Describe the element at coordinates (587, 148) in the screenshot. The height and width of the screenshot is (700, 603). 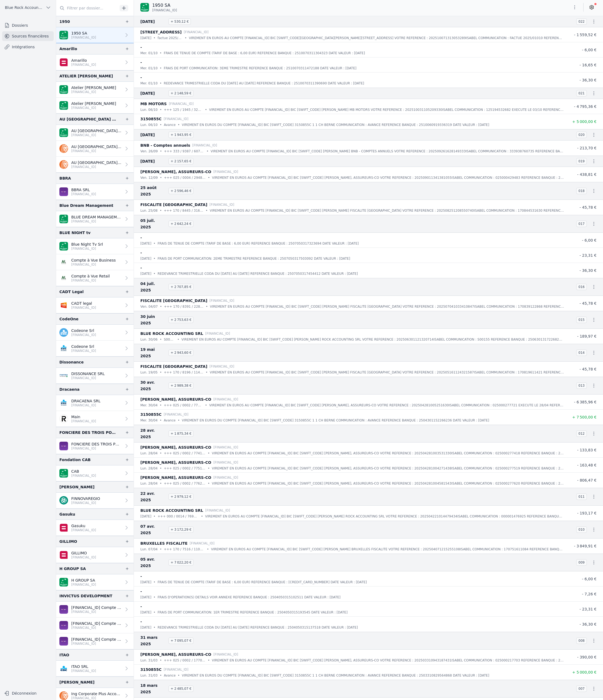
I see `span: - 213,70 €` at that location.